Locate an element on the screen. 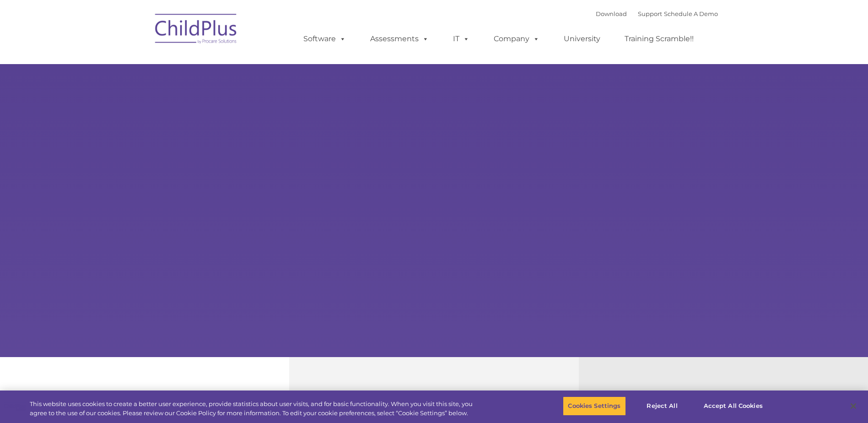 The image size is (868, 423). button: Accept All Cookies is located at coordinates (733, 406).